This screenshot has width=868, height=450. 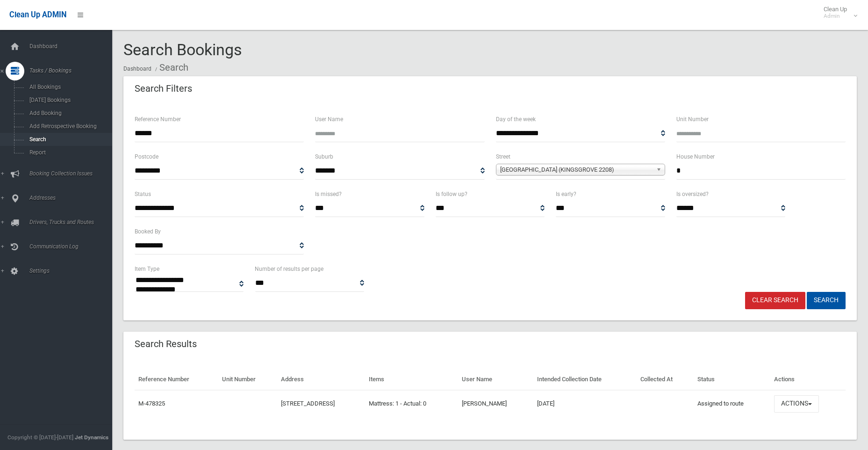 What do you see at coordinates (147, 269) in the screenshot?
I see `label: Item Type` at bounding box center [147, 269].